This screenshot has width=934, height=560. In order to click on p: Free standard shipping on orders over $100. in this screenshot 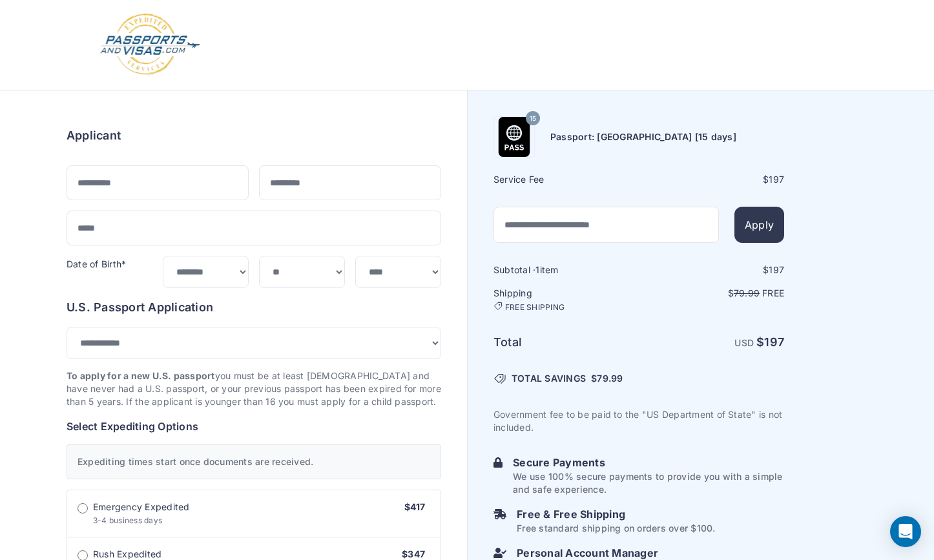, I will do `click(615, 528)`.